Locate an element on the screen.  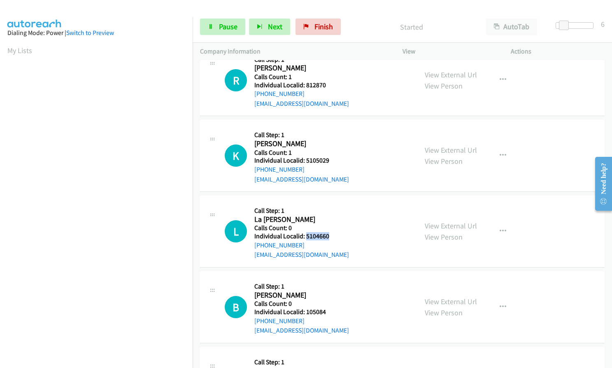
h1: K is located at coordinates (236, 155).